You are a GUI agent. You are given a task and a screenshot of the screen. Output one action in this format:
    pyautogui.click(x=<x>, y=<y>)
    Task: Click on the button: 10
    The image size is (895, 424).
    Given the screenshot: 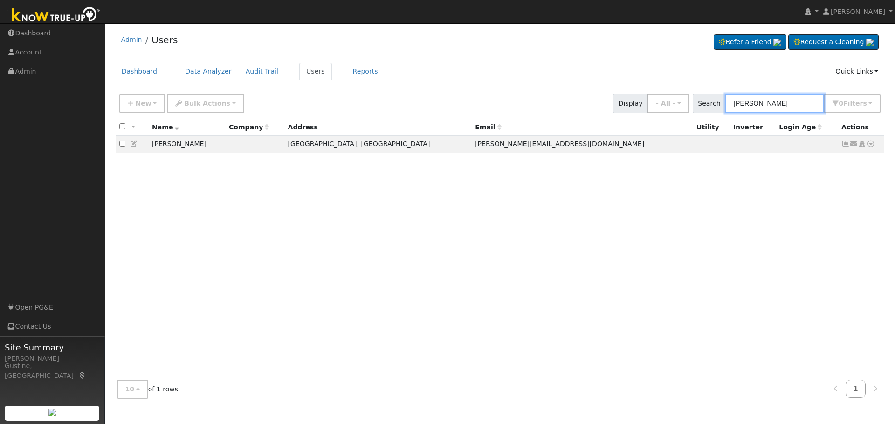 What is the action you would take?
    pyautogui.click(x=132, y=390)
    